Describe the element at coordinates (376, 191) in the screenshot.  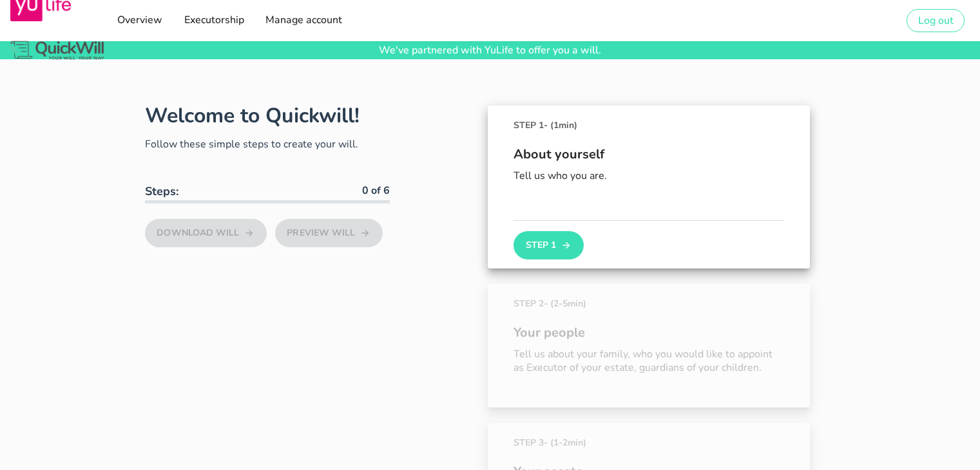
I see `b: 0 of 6` at that location.